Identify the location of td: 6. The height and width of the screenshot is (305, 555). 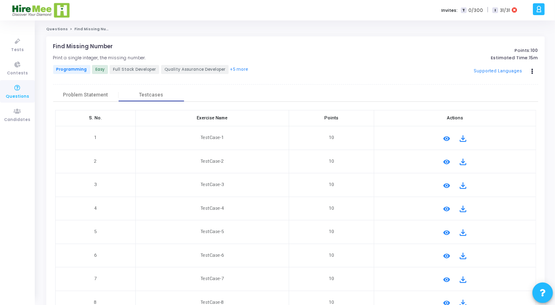
(95, 256).